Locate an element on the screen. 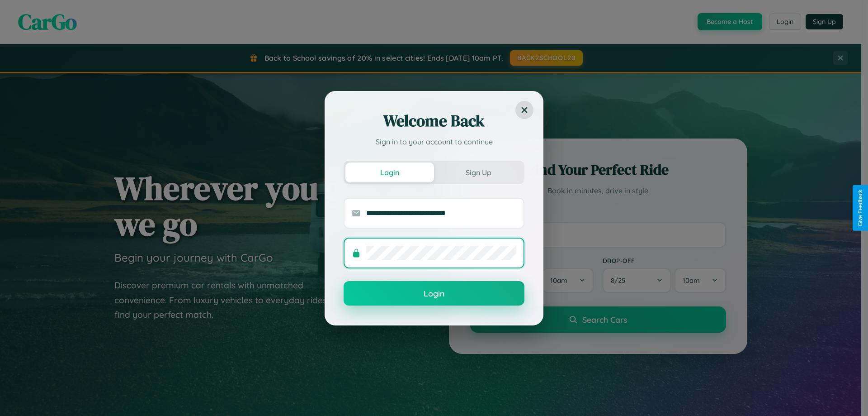 This screenshot has height=416, width=868. p: Sign in to your account to continue is located at coordinates (434, 142).